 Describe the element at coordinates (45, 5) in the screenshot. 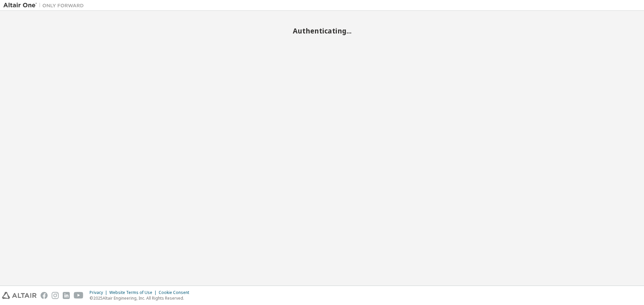

I see `img: Altair One` at that location.